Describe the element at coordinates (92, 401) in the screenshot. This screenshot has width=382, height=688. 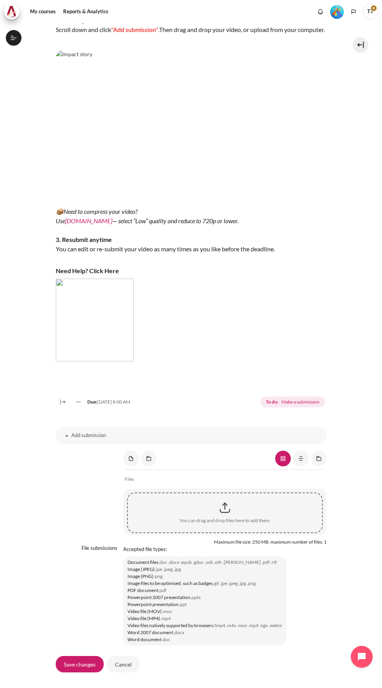
I see `strong: Due:` at that location.